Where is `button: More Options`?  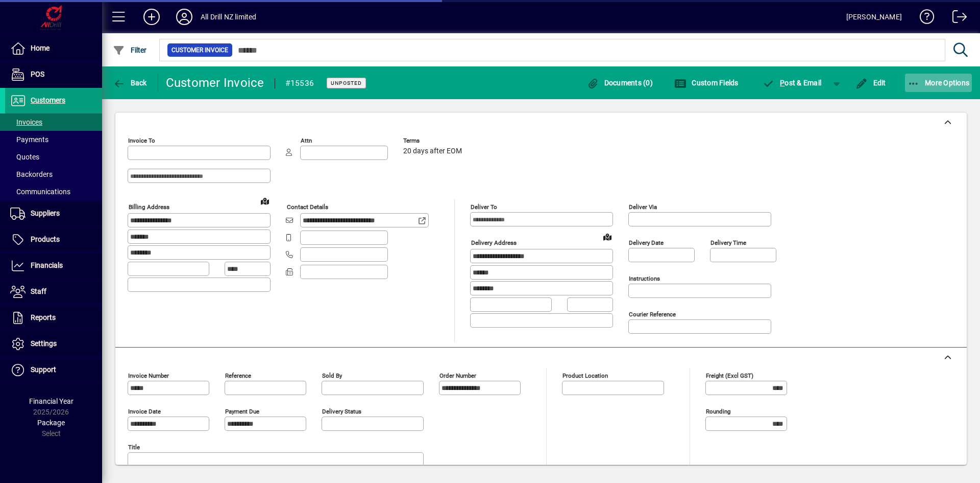 button: More Options is located at coordinates (939, 83).